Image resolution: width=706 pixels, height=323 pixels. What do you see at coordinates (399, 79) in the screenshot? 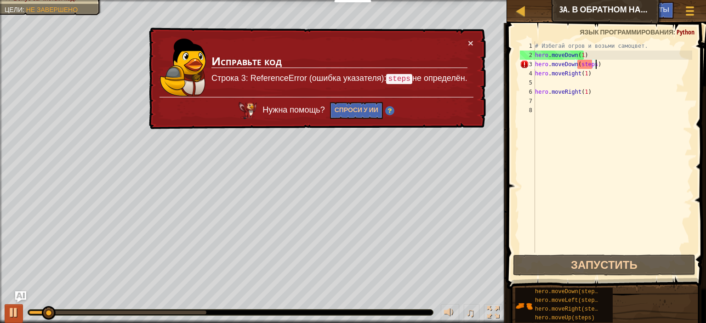
I see `code: steps` at bounding box center [399, 79].